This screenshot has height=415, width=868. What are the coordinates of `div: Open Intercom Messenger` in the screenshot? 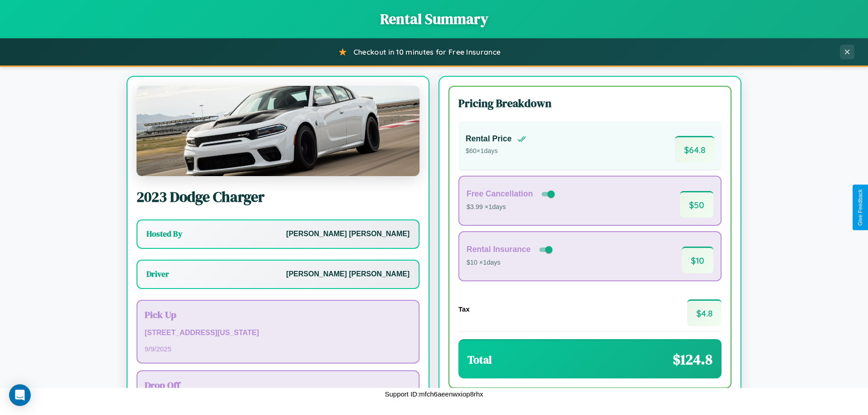 It's located at (20, 396).